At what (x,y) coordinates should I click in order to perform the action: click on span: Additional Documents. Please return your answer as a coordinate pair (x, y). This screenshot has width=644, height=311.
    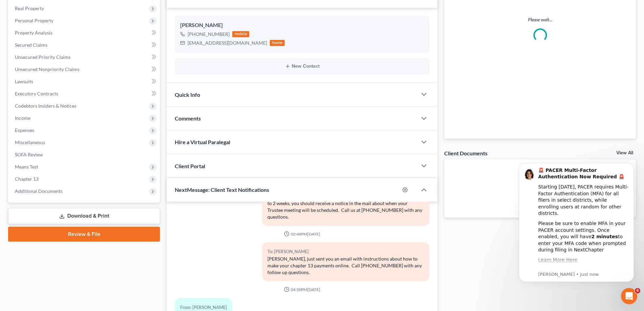
    Looking at the image, I should click on (39, 191).